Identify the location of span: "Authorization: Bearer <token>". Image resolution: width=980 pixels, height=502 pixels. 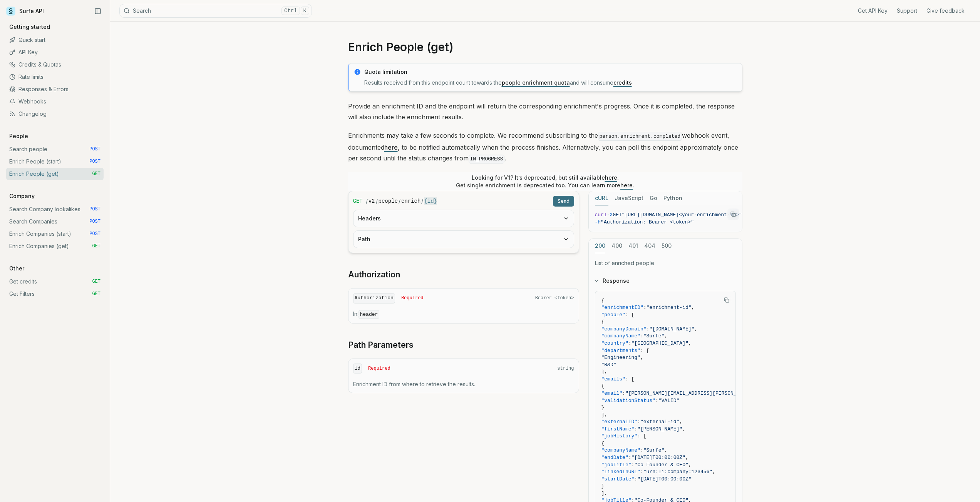
(647, 222).